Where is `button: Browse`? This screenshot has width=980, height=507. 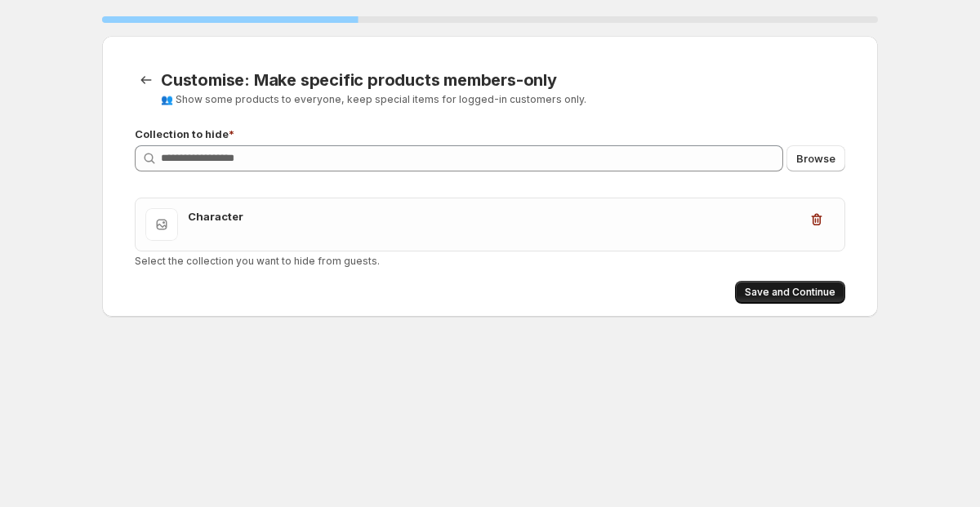
button: Browse is located at coordinates (816, 159).